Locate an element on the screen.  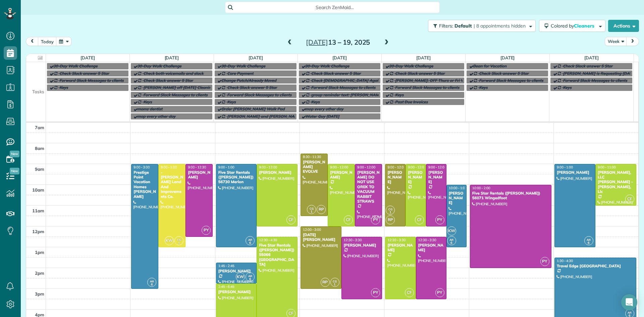
span: Check both voicemails and slack is located at coordinates (173, 73).